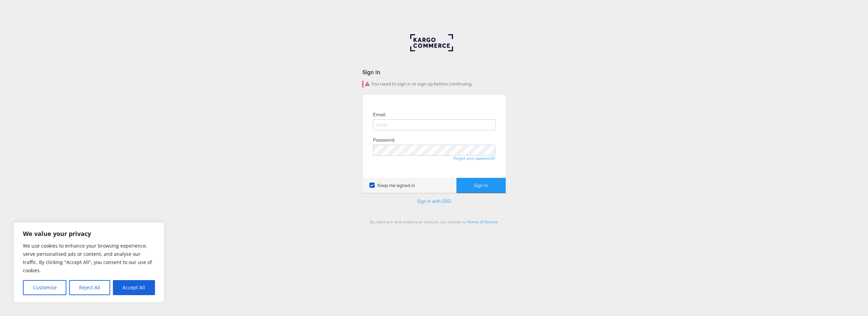  I want to click on a: Forgot your password?, so click(474, 158).